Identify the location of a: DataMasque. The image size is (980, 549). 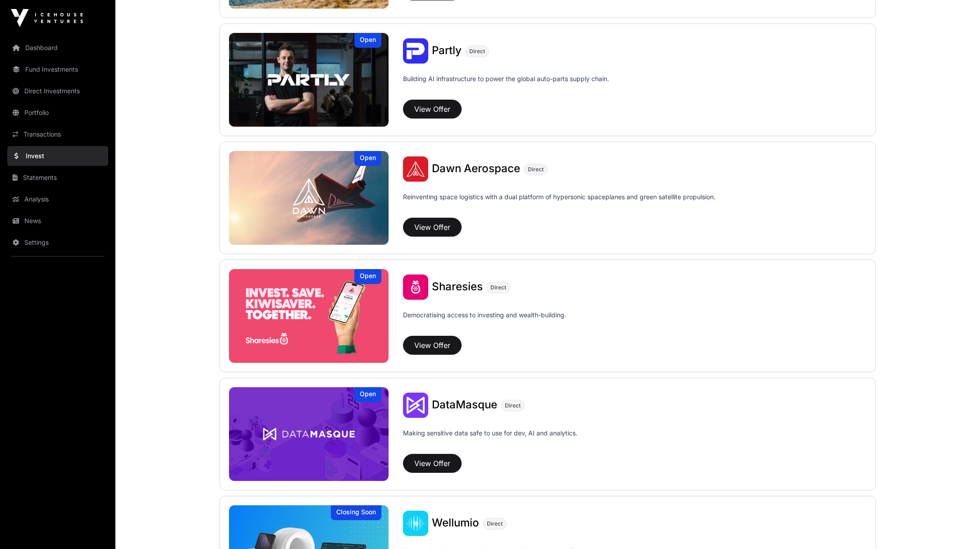
(464, 405).